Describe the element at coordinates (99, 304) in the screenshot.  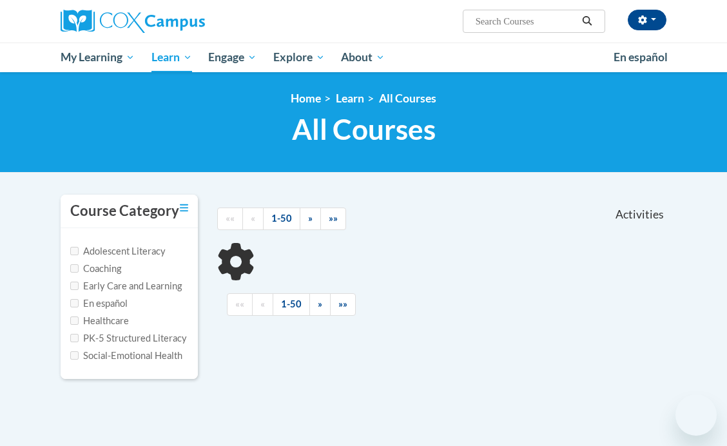
I see `label: En español` at that location.